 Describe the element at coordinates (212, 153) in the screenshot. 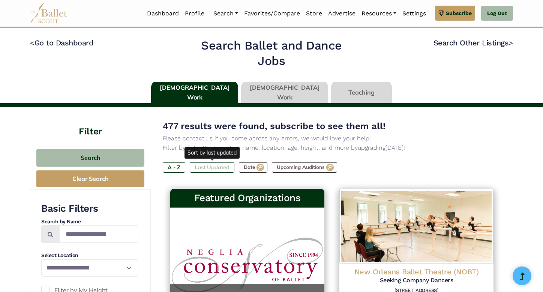

I see `div: Sort by last updated` at that location.